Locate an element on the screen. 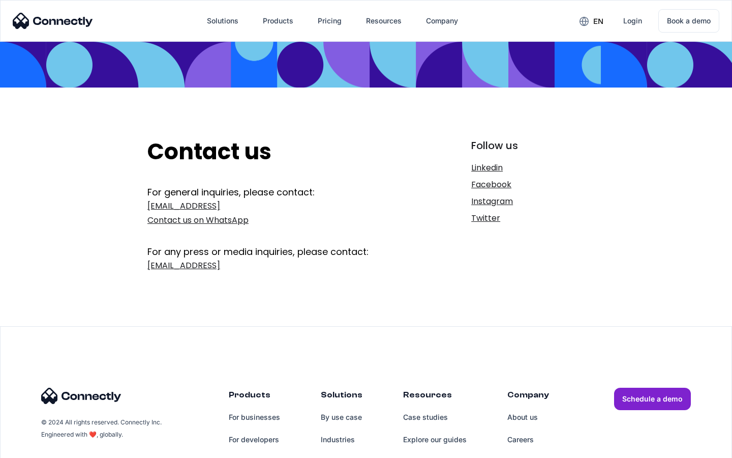  div: Pricing is located at coordinates (330, 21).